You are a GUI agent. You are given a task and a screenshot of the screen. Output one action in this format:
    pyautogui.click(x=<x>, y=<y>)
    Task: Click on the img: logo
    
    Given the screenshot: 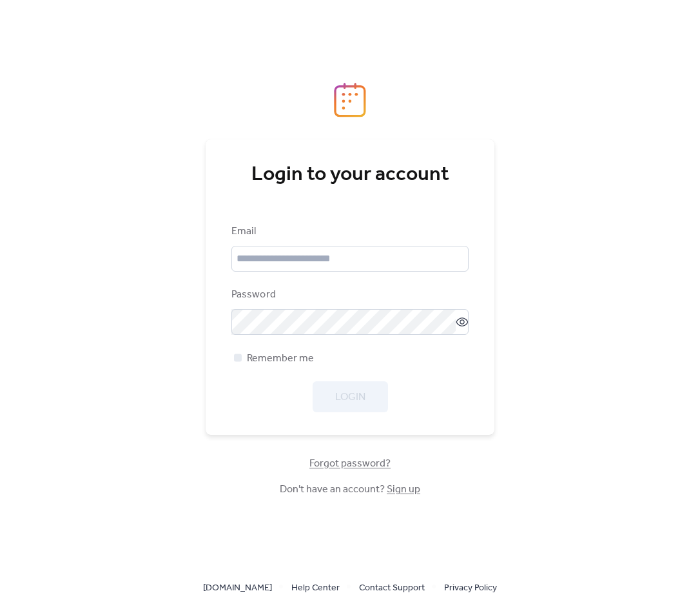 What is the action you would take?
    pyautogui.click(x=350, y=100)
    